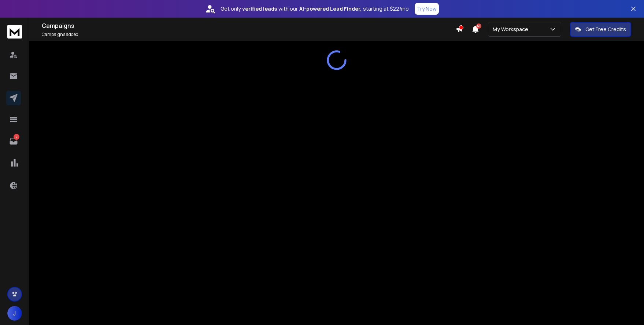 The image size is (644, 325). What do you see at coordinates (15, 313) in the screenshot?
I see `button: J` at bounding box center [15, 313].